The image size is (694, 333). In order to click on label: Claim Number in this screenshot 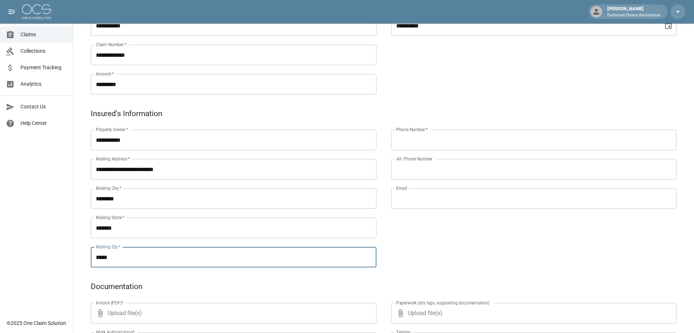, I will do `click(111, 44)`.